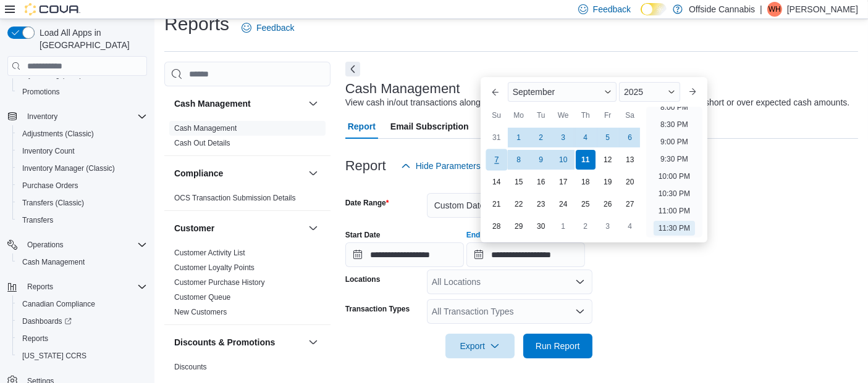  What do you see at coordinates (82, 321) in the screenshot?
I see `a: Dashboards` at bounding box center [82, 321].